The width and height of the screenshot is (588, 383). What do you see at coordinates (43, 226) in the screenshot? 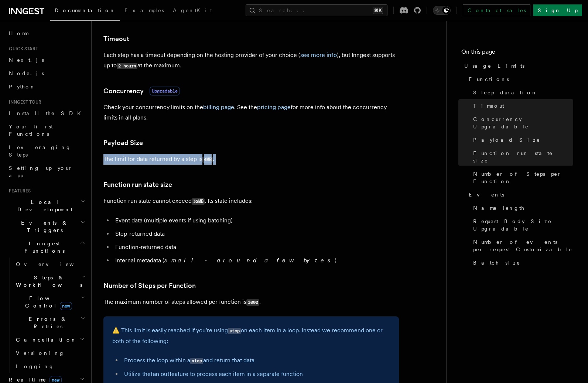
I see `span: Events & Triggers` at bounding box center [43, 226].